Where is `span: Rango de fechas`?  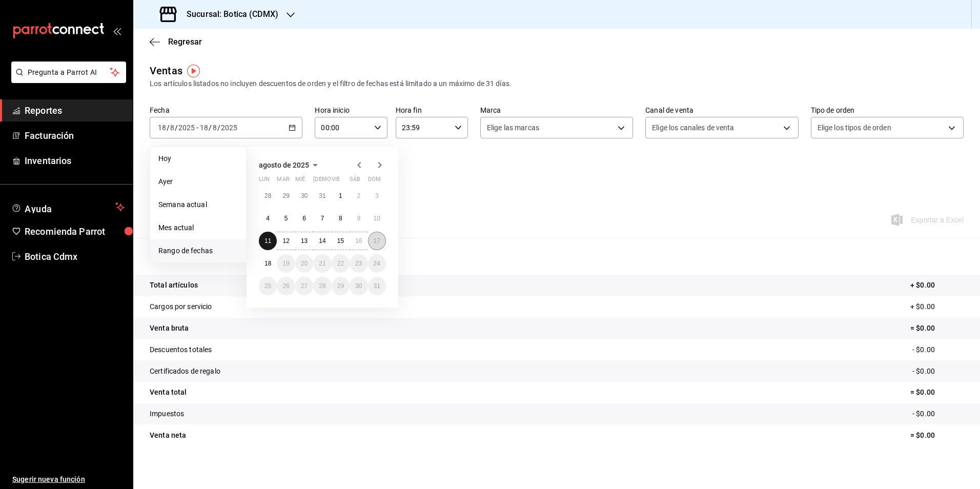 span: Rango de fechas is located at coordinates (198, 251).